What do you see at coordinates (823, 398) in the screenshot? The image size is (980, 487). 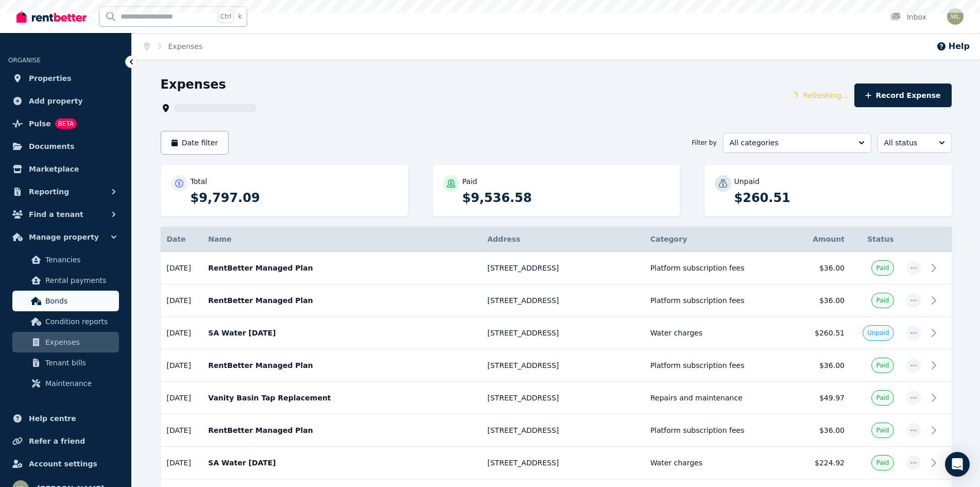 I see `td: $49.97` at bounding box center [823, 398].